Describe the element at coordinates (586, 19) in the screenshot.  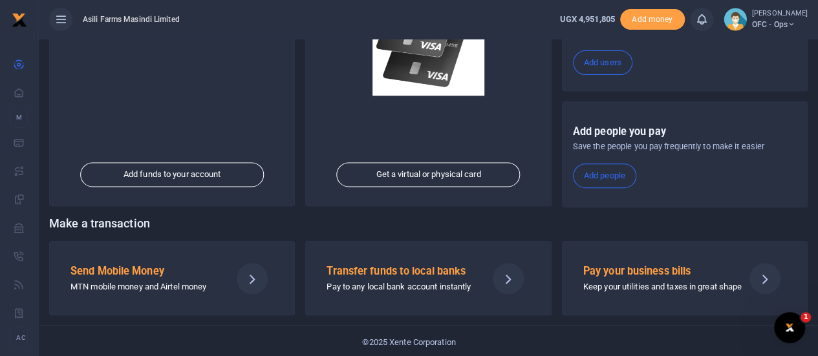
I see `li: Wallet ballance` at that location.